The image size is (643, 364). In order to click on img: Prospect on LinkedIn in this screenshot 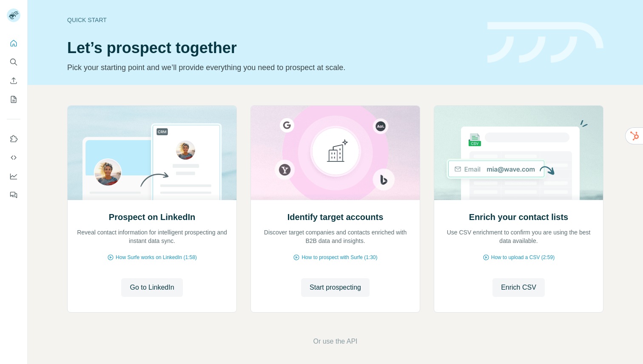, I will do `click(152, 153)`.